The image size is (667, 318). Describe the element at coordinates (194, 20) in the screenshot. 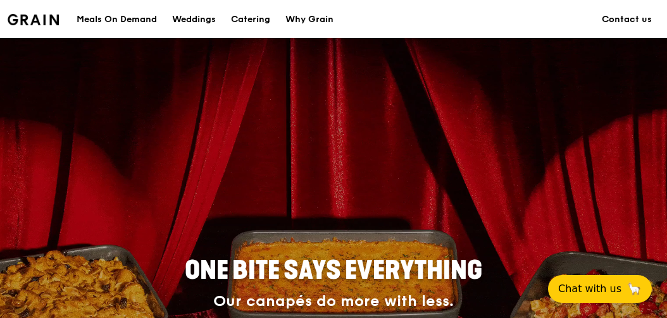

I see `a: Weddings` at that location.